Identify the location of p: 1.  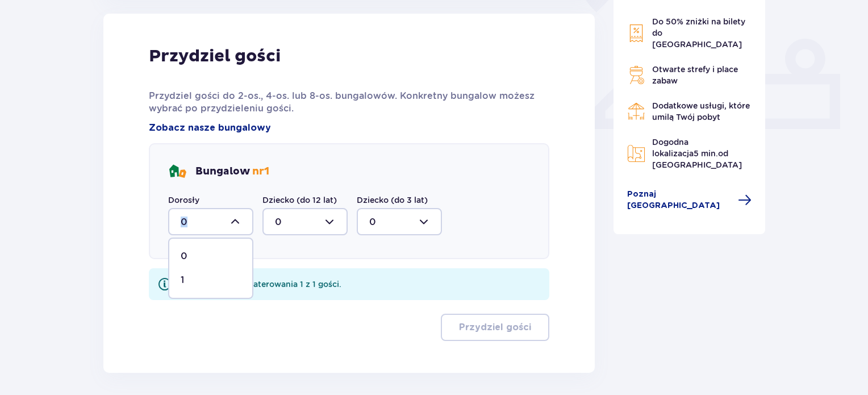
(183, 280).